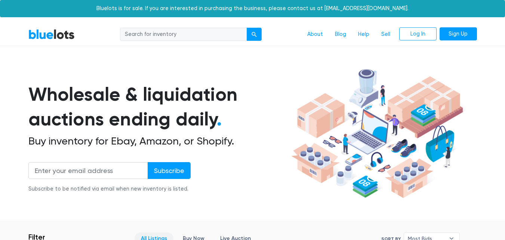 This screenshot has width=505, height=240. What do you see at coordinates (364, 34) in the screenshot?
I see `a: Help` at bounding box center [364, 34].